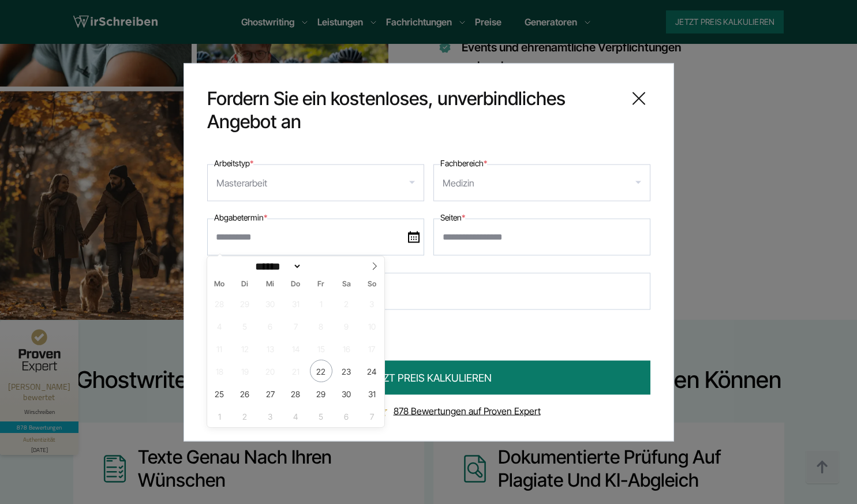 The width and height of the screenshot is (857, 504). Describe the element at coordinates (219, 371) in the screenshot. I see `span: August 18, 2025` at that location.